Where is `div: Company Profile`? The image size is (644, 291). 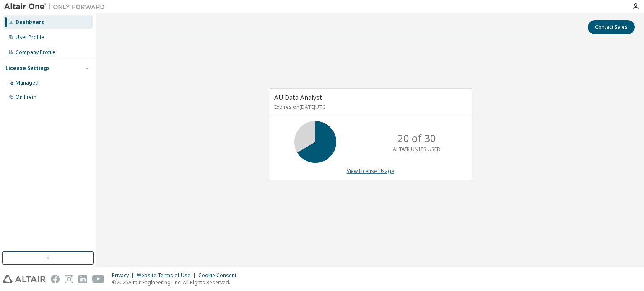
div: Company Profile is located at coordinates (35, 52).